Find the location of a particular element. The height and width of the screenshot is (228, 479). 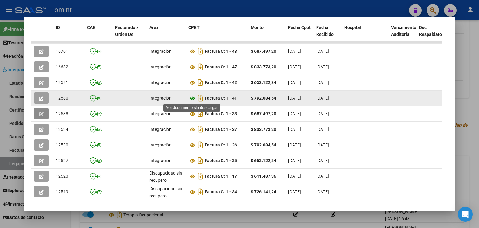

datatable-header-cell: Area is located at coordinates (166, 35).